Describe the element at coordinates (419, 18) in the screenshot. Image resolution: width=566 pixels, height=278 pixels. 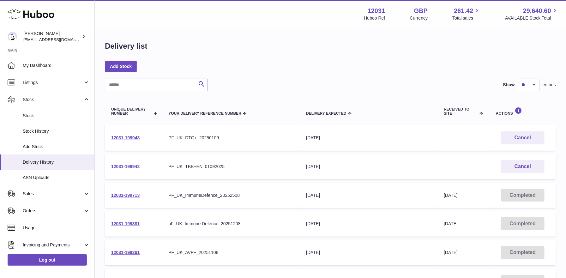
I see `div: Currency` at that location.